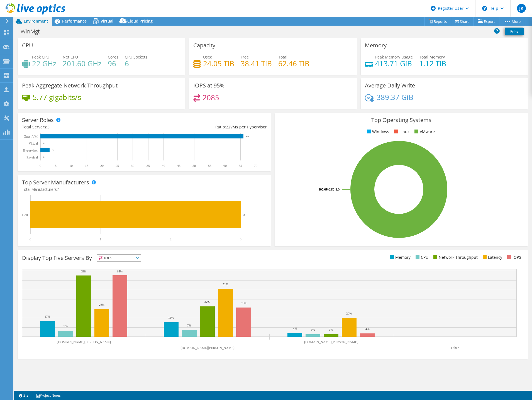 This screenshot has height=400, width=532. I want to click on h4: 62.46 TiB, so click(294, 63).